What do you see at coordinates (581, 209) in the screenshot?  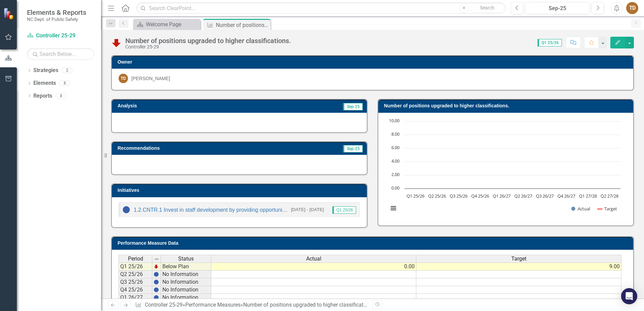 I see `button: Show Actual` at bounding box center [581, 209].